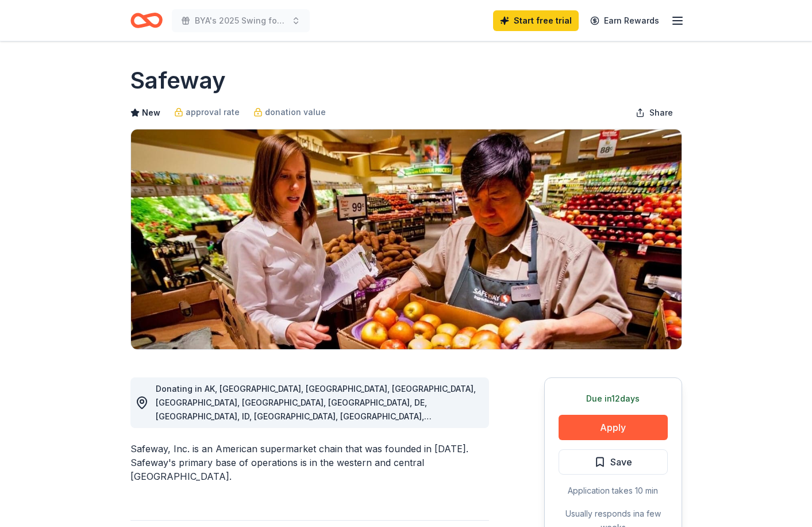 The height and width of the screenshot is (527, 812). What do you see at coordinates (406, 239) in the screenshot?
I see `img: Image for Safeway` at bounding box center [406, 239].